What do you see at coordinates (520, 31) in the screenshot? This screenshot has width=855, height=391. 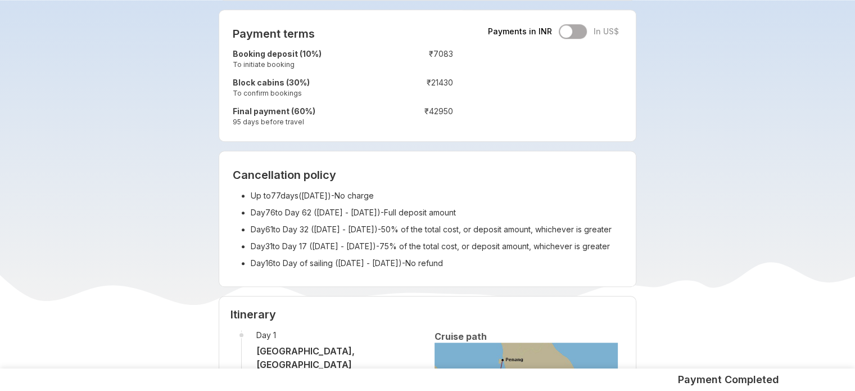 I see `span: Payments in INR` at bounding box center [520, 31].